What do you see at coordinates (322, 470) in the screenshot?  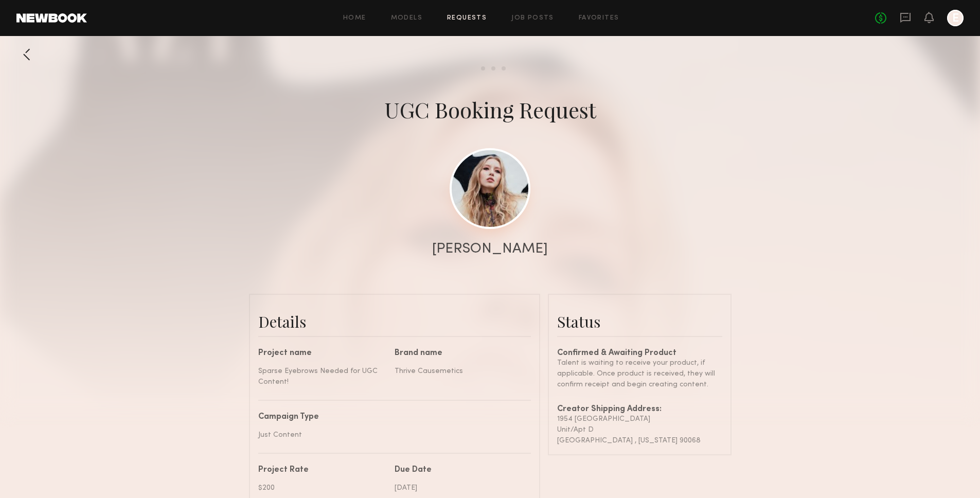 I see `div: Project Rate` at bounding box center [322, 470].